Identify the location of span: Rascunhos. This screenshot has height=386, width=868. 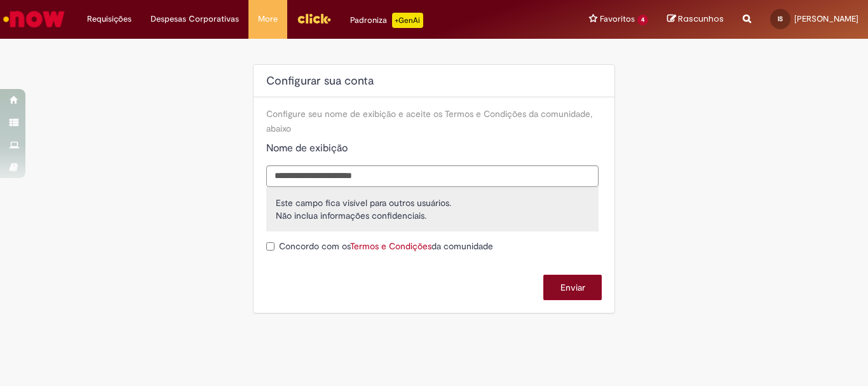
(700, 18).